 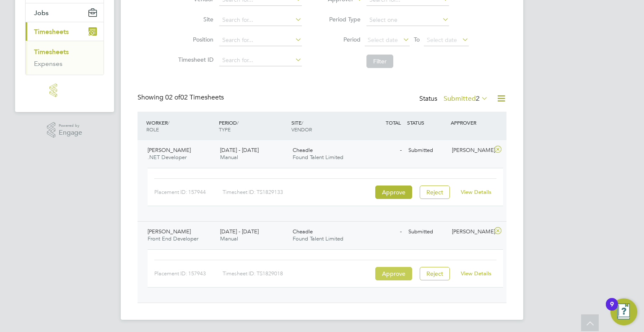 I want to click on a: Timesheets, so click(x=51, y=52).